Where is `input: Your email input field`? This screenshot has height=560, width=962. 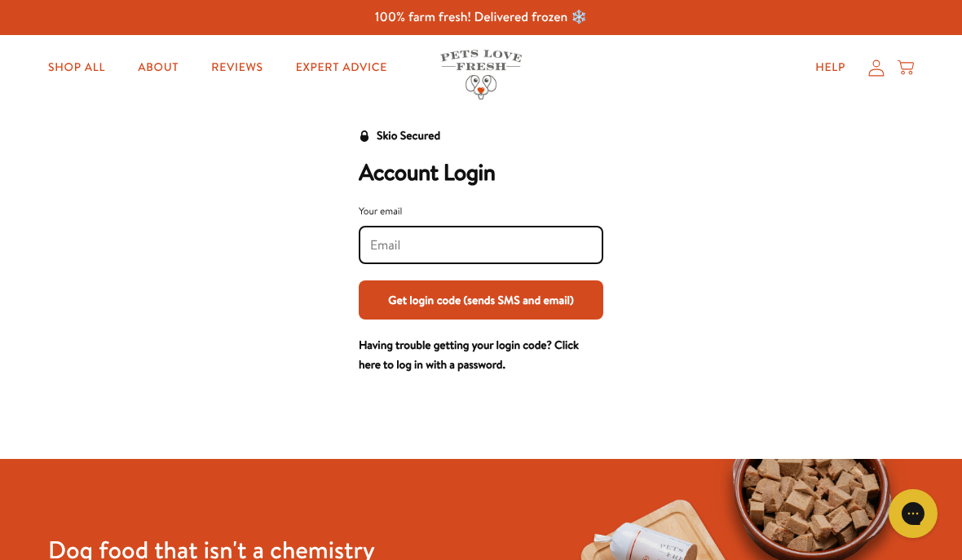
input: Your email input field is located at coordinates (481, 245).